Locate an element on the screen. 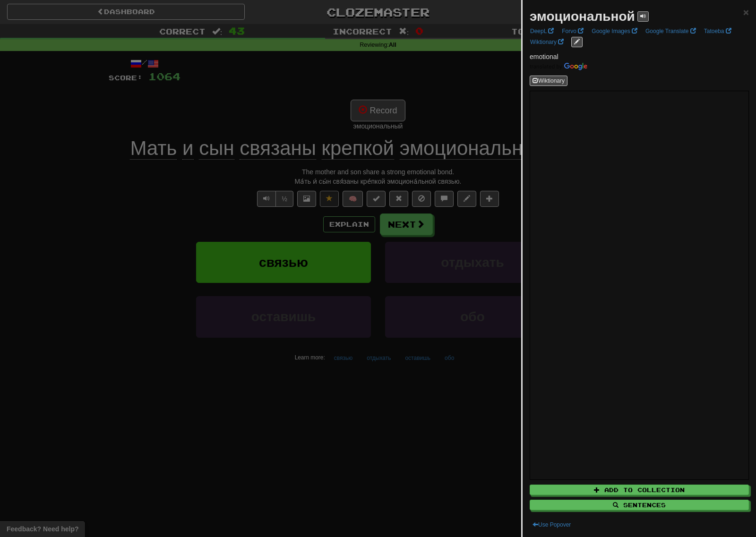  a: Forvo is located at coordinates (573, 31).